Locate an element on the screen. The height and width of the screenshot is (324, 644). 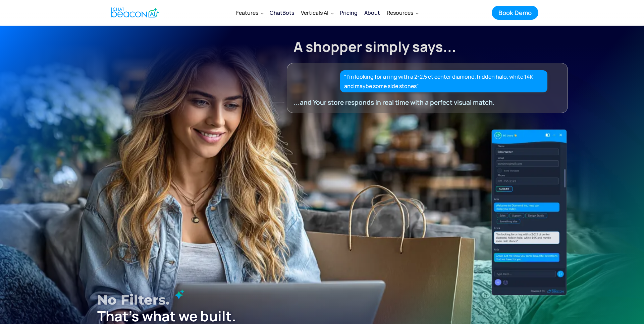
div: Book Demo is located at coordinates (515, 13).